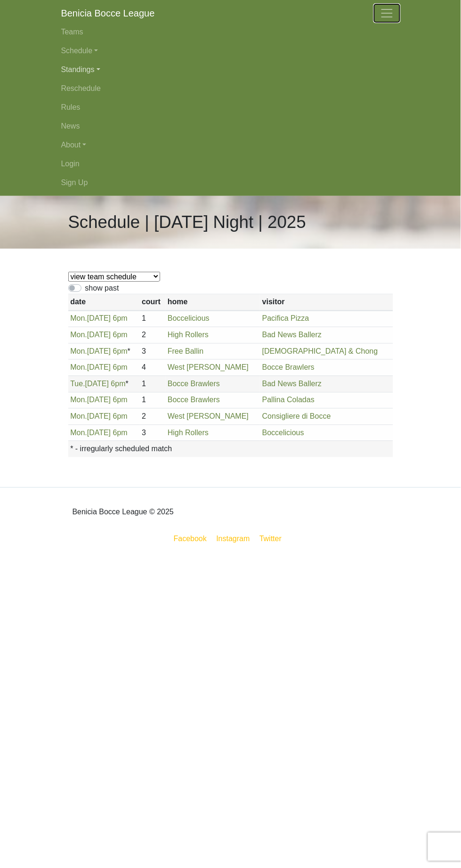  I want to click on a: News, so click(231, 126).